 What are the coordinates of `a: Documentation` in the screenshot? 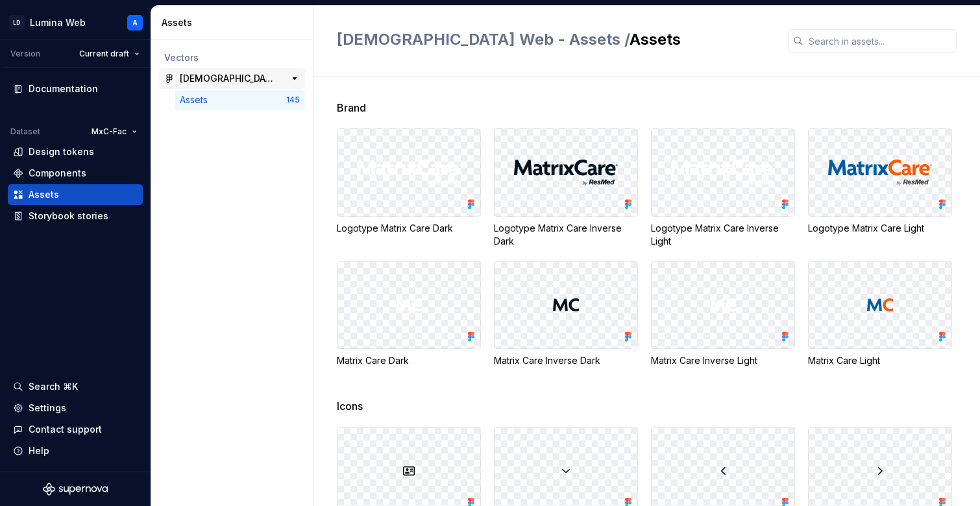 It's located at (75, 89).